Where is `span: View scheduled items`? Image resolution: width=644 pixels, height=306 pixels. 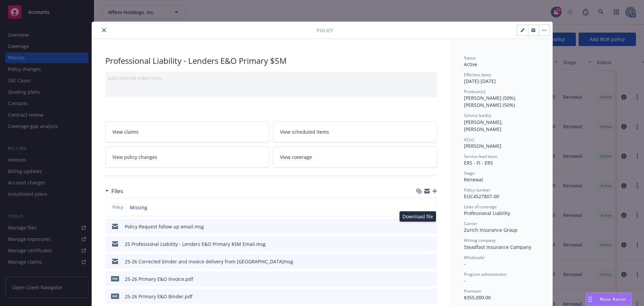
span: View scheduled items is located at coordinates (304, 132).